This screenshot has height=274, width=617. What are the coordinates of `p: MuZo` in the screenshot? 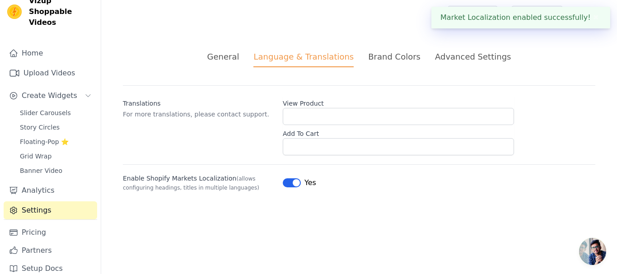 It's located at (597, 14).